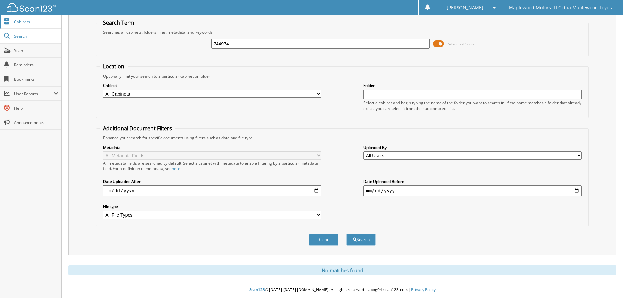  I want to click on span: Announcements, so click(36, 122).